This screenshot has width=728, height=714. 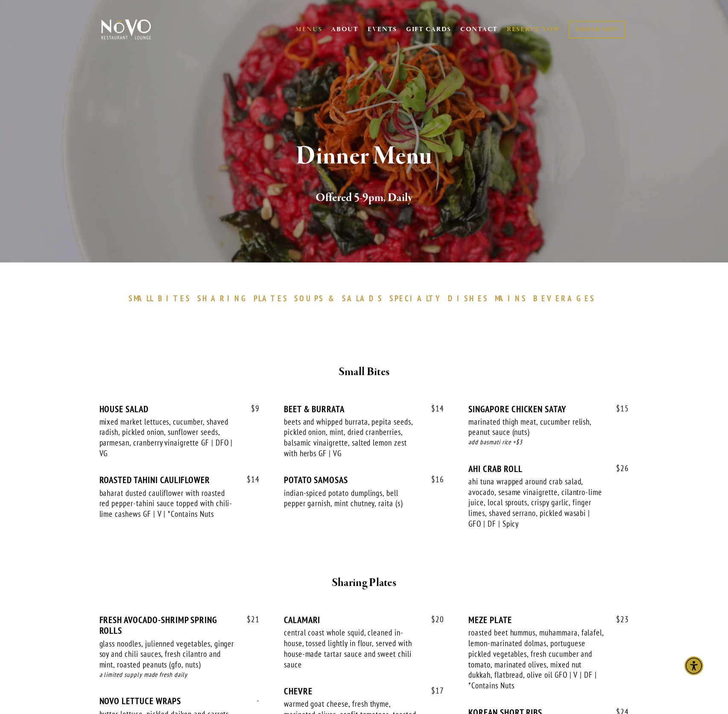 I want to click on a: ORDER NOW, so click(x=597, y=29).